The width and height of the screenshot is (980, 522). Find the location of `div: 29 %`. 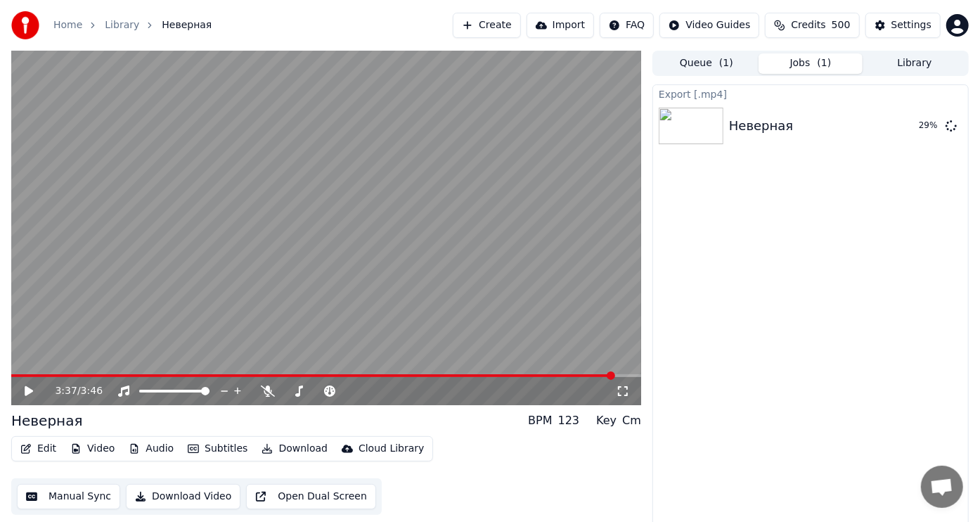

div: 29 % is located at coordinates (929, 125).